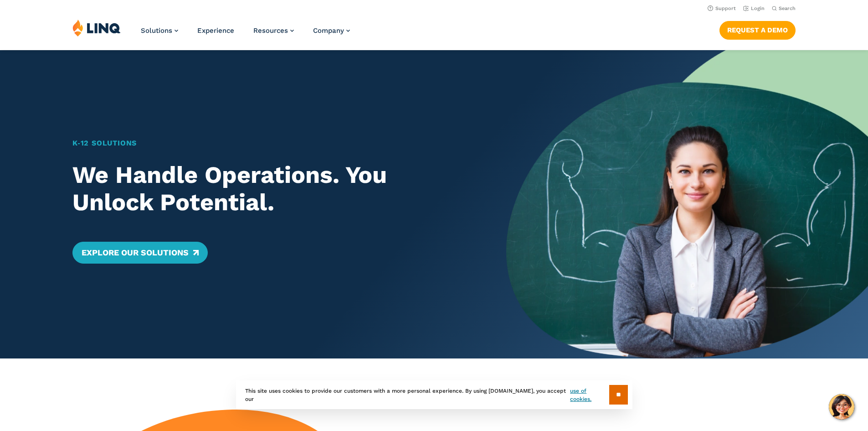 The height and width of the screenshot is (431, 868). Describe the element at coordinates (271, 31) in the screenshot. I see `span: Resources` at that location.